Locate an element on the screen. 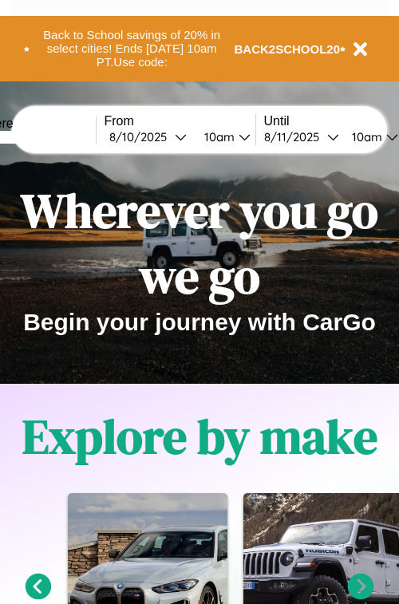  button: 8/10/2025 is located at coordinates (148, 136).